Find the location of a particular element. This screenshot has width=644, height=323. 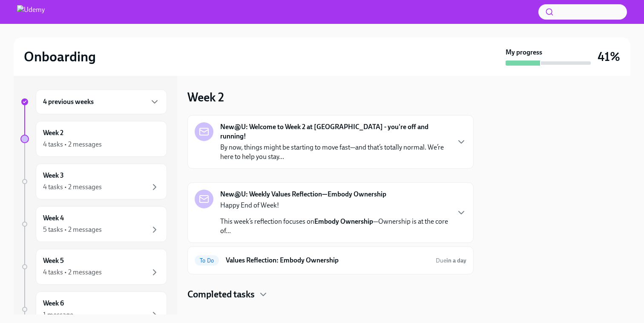

strong: Embody Ownership is located at coordinates (344, 221).